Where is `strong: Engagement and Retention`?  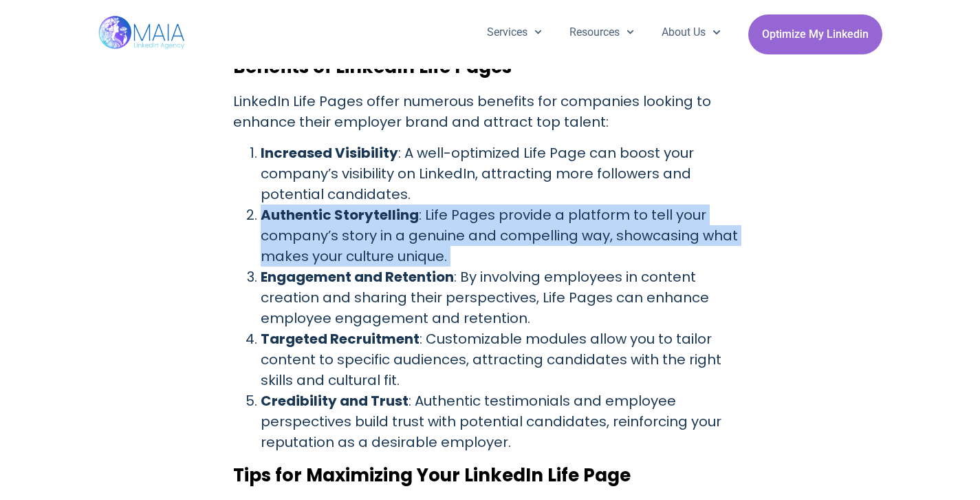
strong: Engagement and Retention is located at coordinates (357, 277).